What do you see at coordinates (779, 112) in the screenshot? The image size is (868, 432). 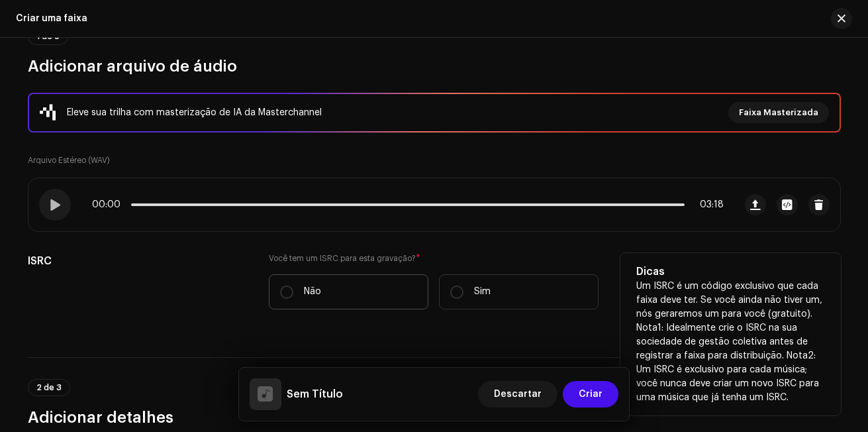 I see `span: Faixa Masterizada` at bounding box center [779, 112].